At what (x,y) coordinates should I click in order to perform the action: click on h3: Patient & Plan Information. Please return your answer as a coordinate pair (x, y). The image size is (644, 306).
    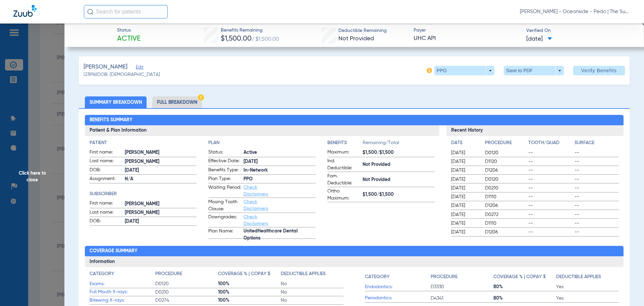
    Looking at the image, I should click on (262, 131).